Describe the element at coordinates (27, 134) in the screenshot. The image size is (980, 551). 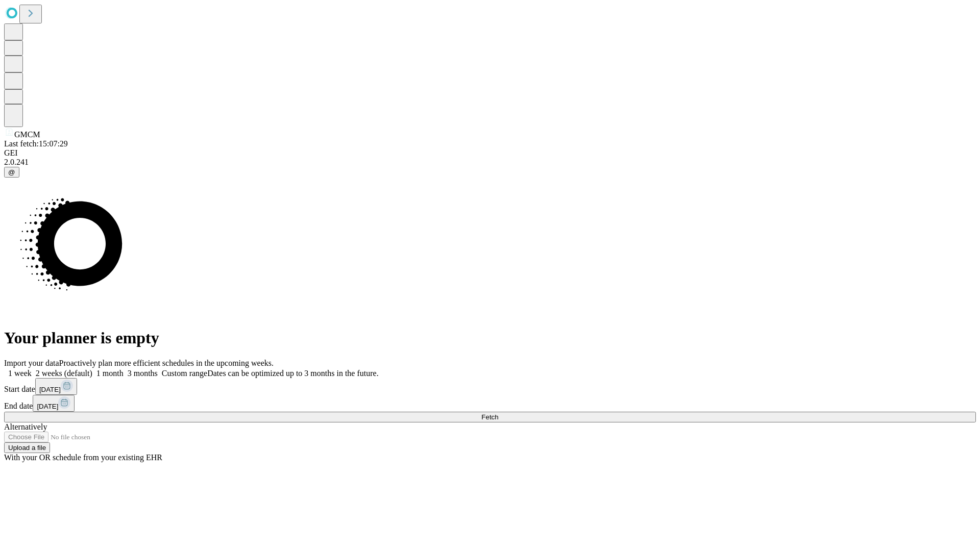
I see `span: GMCM` at that location.